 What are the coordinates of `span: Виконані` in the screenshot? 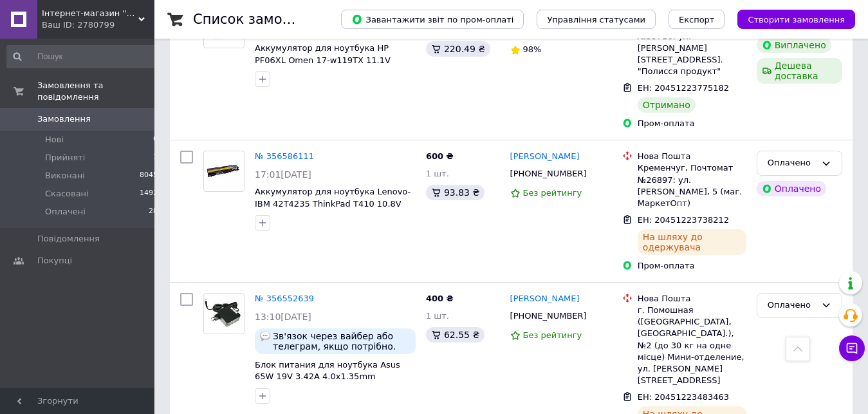 It's located at (65, 176).